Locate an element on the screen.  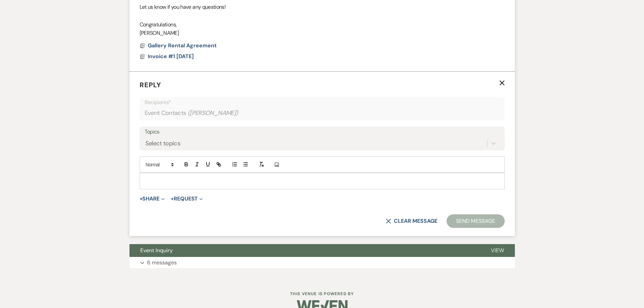
button: View is located at coordinates (497, 251).